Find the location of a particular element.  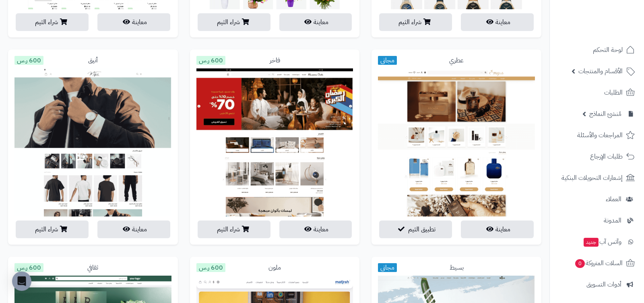

div: ثقافي is located at coordinates (93, 267).